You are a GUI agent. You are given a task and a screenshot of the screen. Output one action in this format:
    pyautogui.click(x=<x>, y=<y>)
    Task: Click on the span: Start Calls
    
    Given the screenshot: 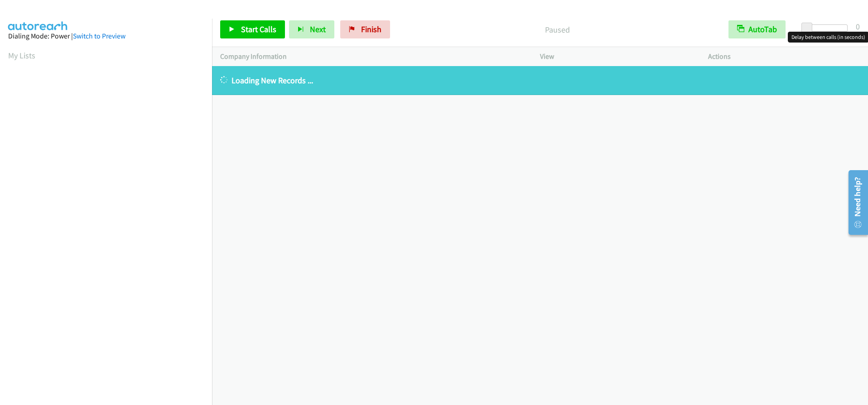 What is the action you would take?
    pyautogui.click(x=258, y=29)
    